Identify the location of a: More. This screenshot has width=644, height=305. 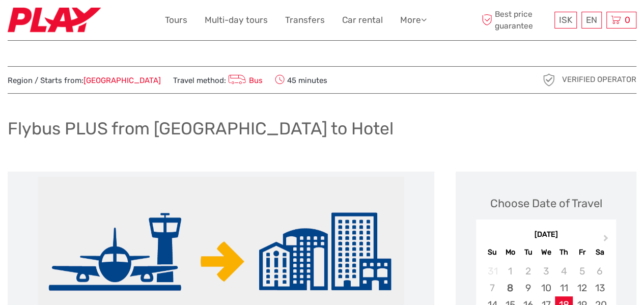
(414, 20).